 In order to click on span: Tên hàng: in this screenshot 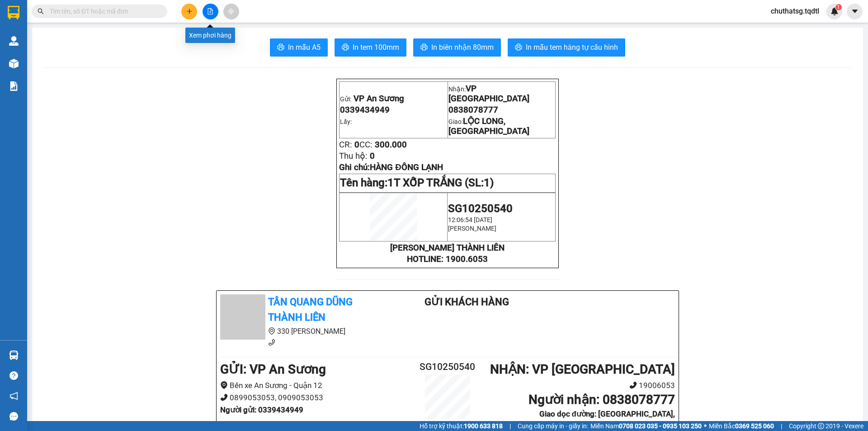, I will do `click(417, 183)`.